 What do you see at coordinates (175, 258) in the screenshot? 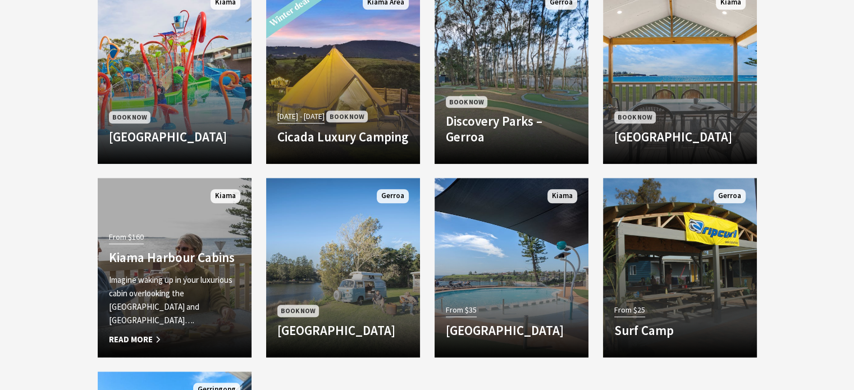
I see `h4: Kiama Harbour Cabins` at bounding box center [175, 258].